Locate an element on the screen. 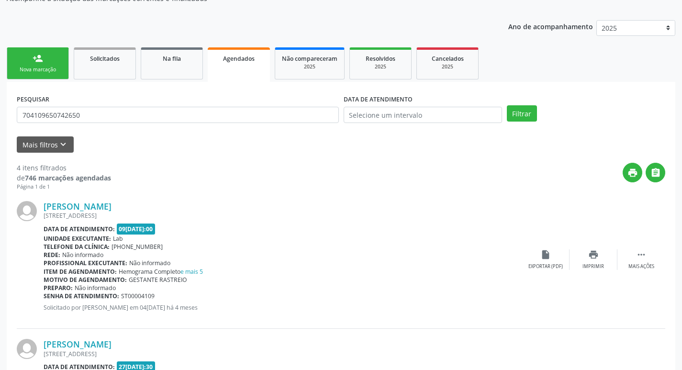 The image size is (682, 370). div: de is located at coordinates (64, 177).